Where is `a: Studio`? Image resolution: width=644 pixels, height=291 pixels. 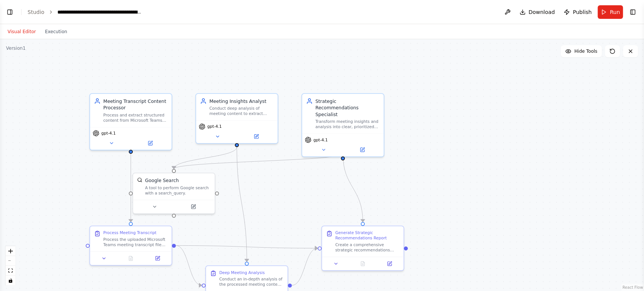
a: Studio is located at coordinates (36, 12).